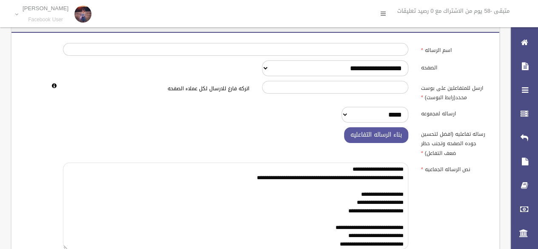  Describe the element at coordinates (454, 113) in the screenshot. I see `label: ارساله لمجموعه` at that location.